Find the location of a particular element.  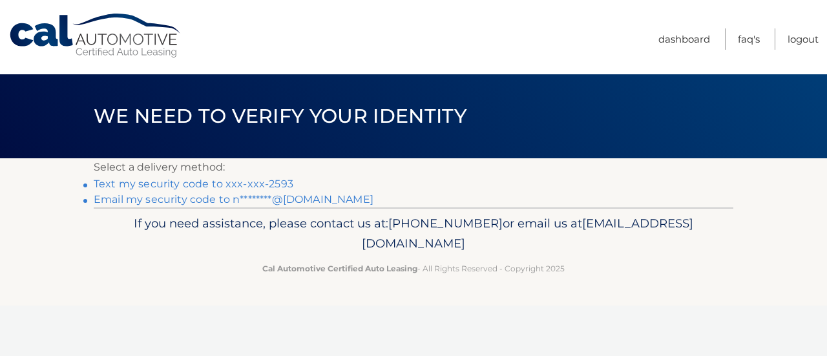

p: If you need assistance, please contact us at: or email us at is located at coordinates (414, 234).